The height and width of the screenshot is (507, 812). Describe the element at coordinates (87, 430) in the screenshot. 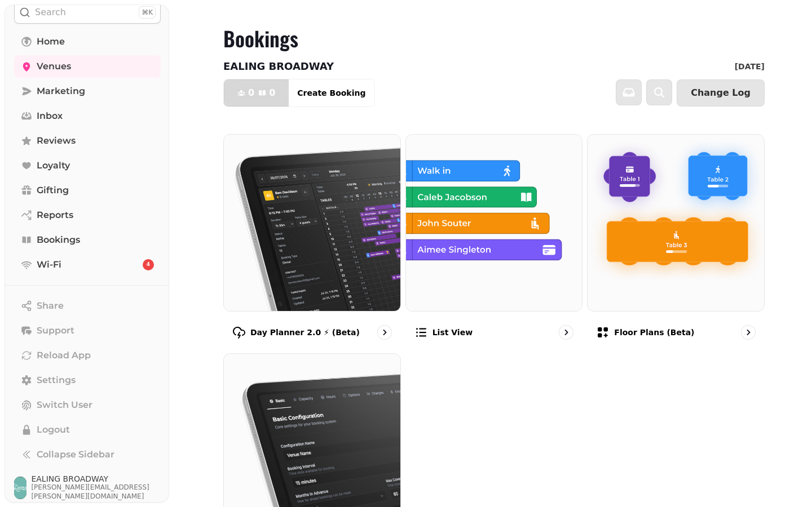

I see `button: Logout` at that location.